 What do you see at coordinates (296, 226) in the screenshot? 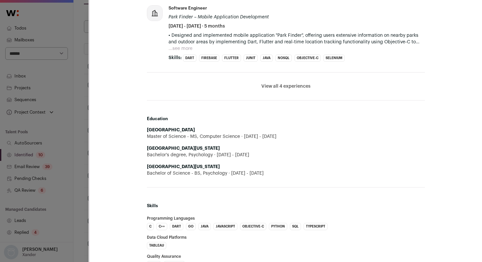
I see `li: SQL` at bounding box center [296, 226].